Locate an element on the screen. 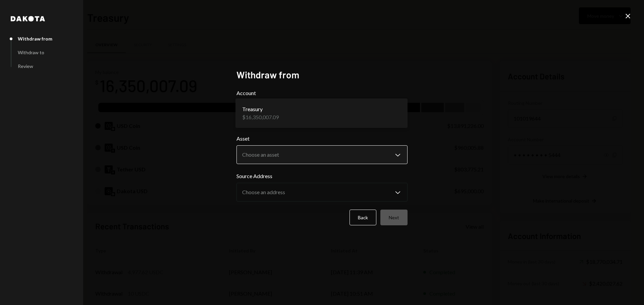 The image size is (644, 305). button: Source Address is located at coordinates (322, 192).